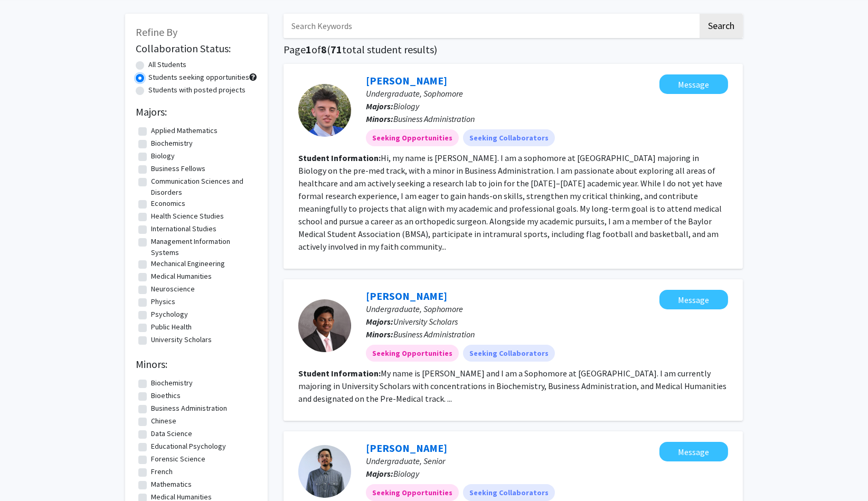 The height and width of the screenshot is (501, 868). I want to click on label: Students seeking opportunities, so click(199, 77).